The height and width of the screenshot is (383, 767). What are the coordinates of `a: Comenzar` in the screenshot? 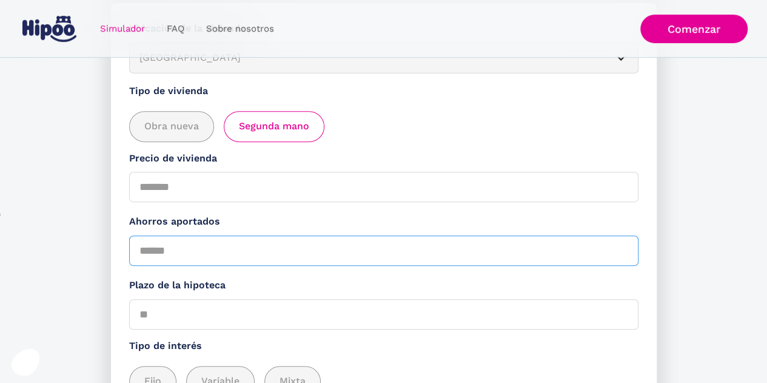 It's located at (694, 29).